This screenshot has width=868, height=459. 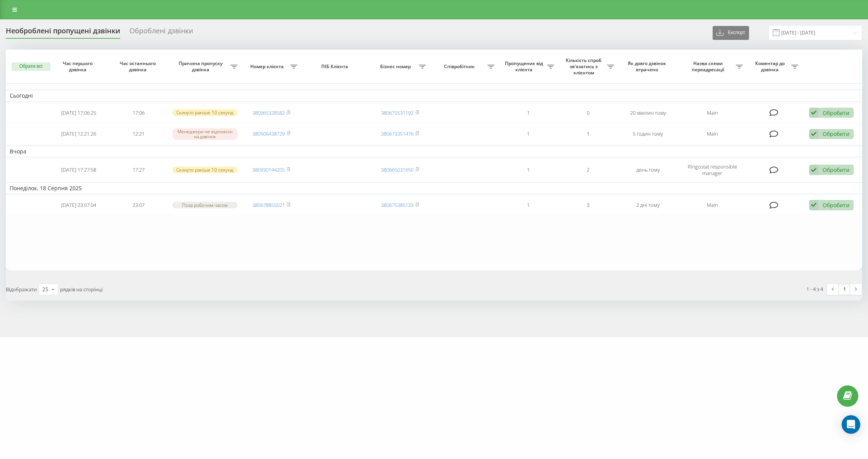 What do you see at coordinates (397, 113) in the screenshot?
I see `a: 380675531192` at bounding box center [397, 113].